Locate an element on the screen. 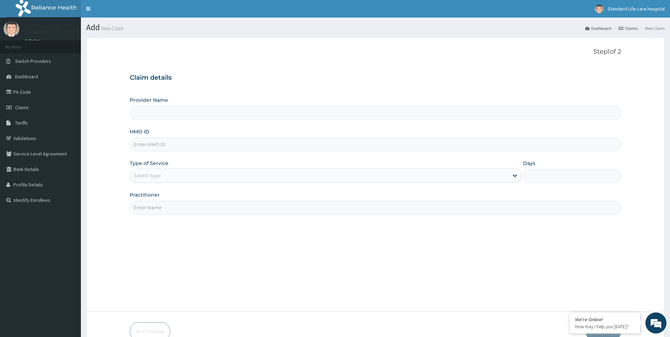 The height and width of the screenshot is (337, 670). p: How may I help you today? is located at coordinates (605, 327).